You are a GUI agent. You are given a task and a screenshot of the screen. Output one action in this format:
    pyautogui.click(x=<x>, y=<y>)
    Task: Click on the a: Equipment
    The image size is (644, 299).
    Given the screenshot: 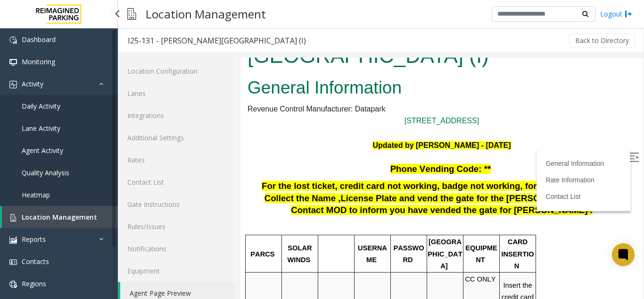 What is the action you would take?
    pyautogui.click(x=176, y=270)
    